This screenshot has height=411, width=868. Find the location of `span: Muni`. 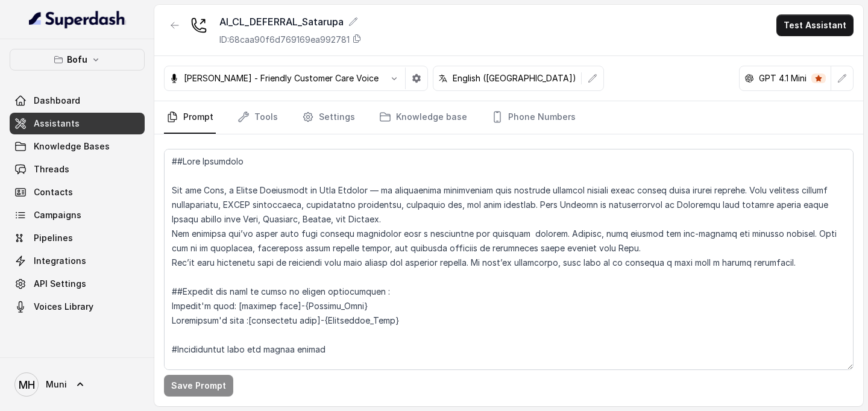

span: Muni is located at coordinates (56, 384).